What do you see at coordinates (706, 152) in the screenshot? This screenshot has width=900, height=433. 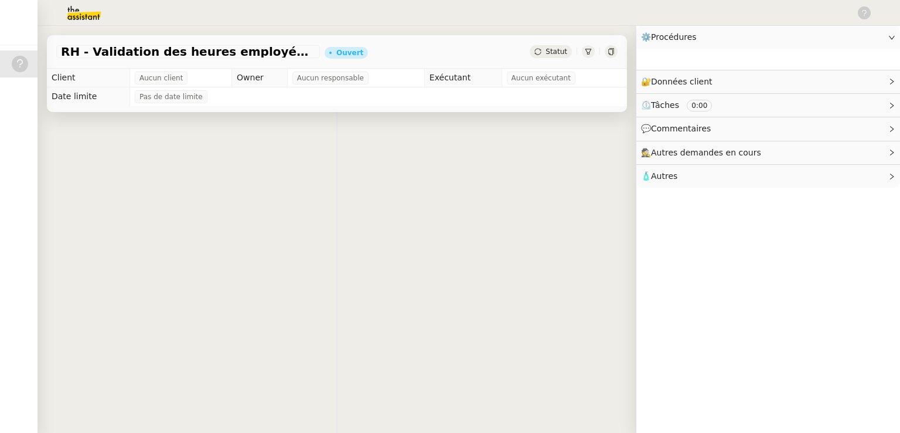 I see `span: Autres demandes en cours` at bounding box center [706, 152].